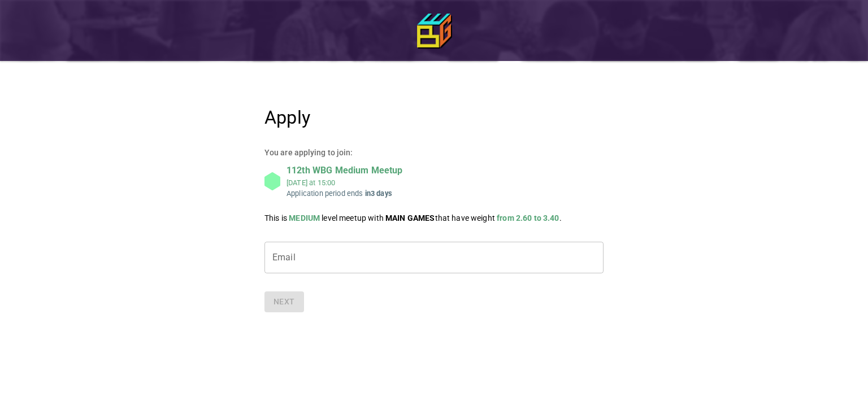 This screenshot has width=868, height=397. Describe the element at coordinates (379, 193) in the screenshot. I see `b: in 3 days` at that location.